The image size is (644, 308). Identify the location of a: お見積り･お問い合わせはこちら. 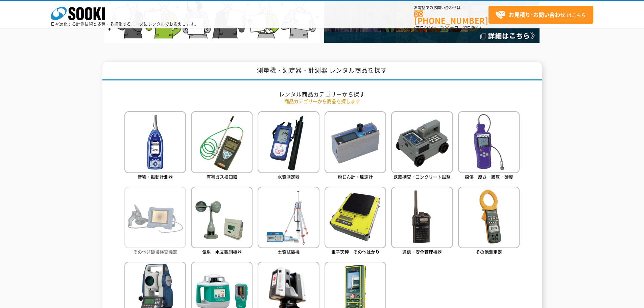
(541, 14).